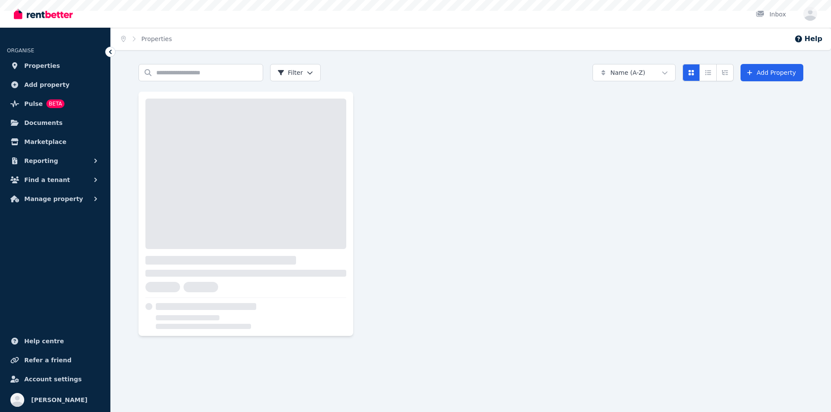 The width and height of the screenshot is (831, 412). What do you see at coordinates (48, 361) in the screenshot?
I see `span: Refer a friend` at bounding box center [48, 361].